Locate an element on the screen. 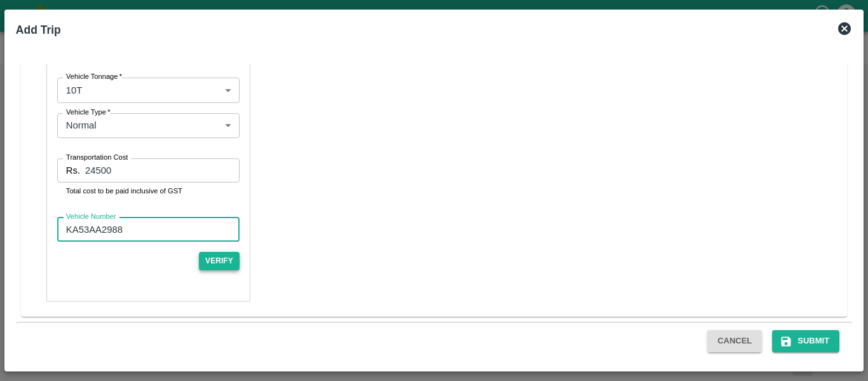 Image resolution: width=868 pixels, height=381 pixels. p: 10T is located at coordinates (74, 90).